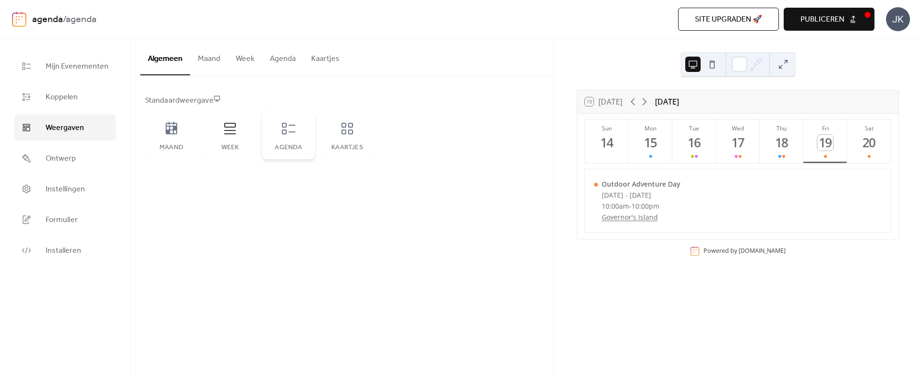 Image resolution: width=922 pixels, height=378 pixels. What do you see at coordinates (606, 141) in the screenshot?
I see `button: Sun14` at bounding box center [606, 141].